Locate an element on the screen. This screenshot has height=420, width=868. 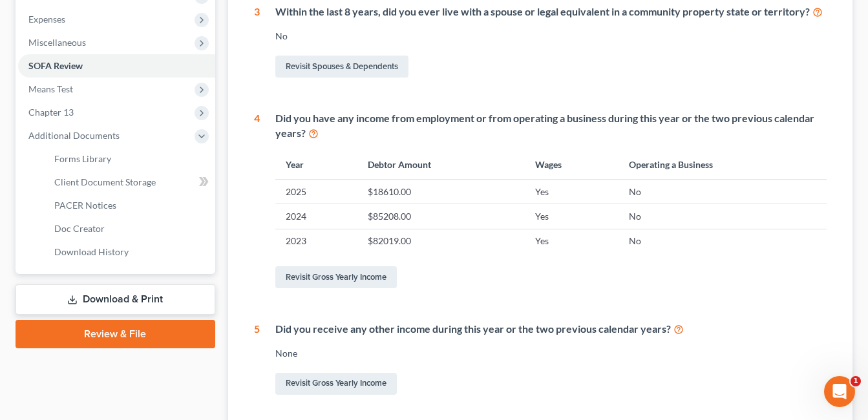
span: SOFA Review is located at coordinates (55, 66).